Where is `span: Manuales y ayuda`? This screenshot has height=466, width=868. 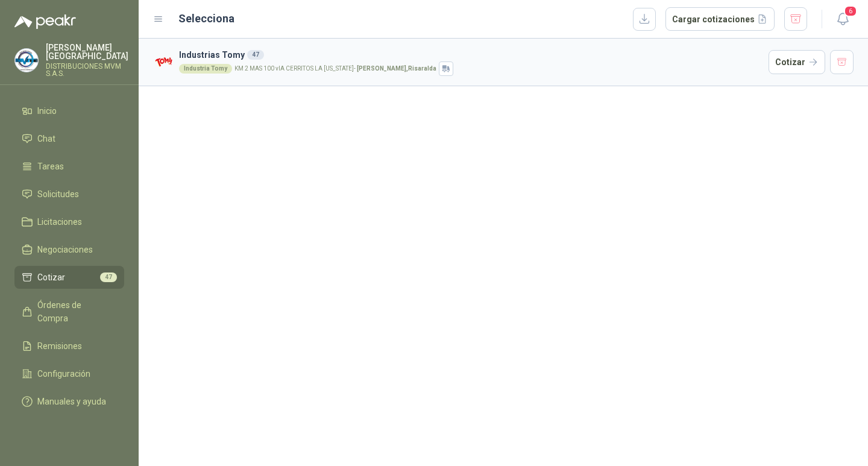 span: Manuales y ayuda is located at coordinates (72, 402).